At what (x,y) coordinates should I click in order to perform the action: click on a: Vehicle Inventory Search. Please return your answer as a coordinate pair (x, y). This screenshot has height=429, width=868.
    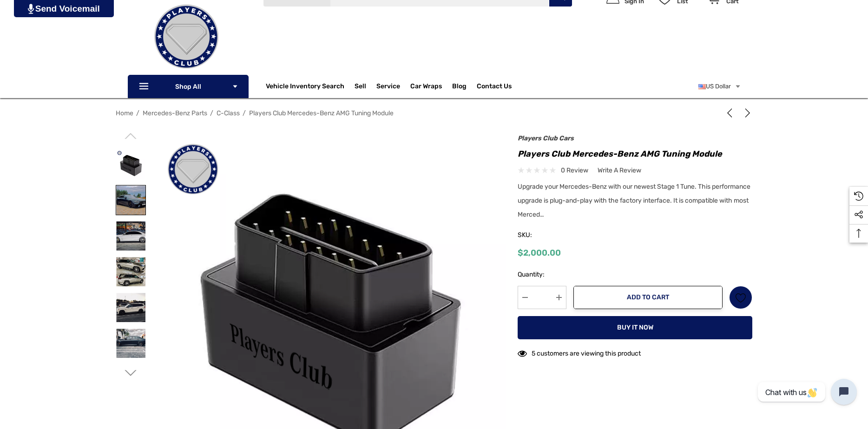
    Looking at the image, I should click on (305, 87).